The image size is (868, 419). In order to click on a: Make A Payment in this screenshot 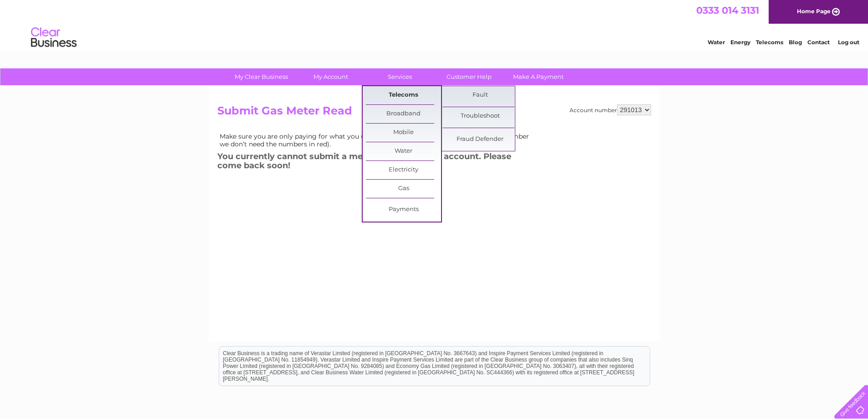, I will do `click(538, 77)`.